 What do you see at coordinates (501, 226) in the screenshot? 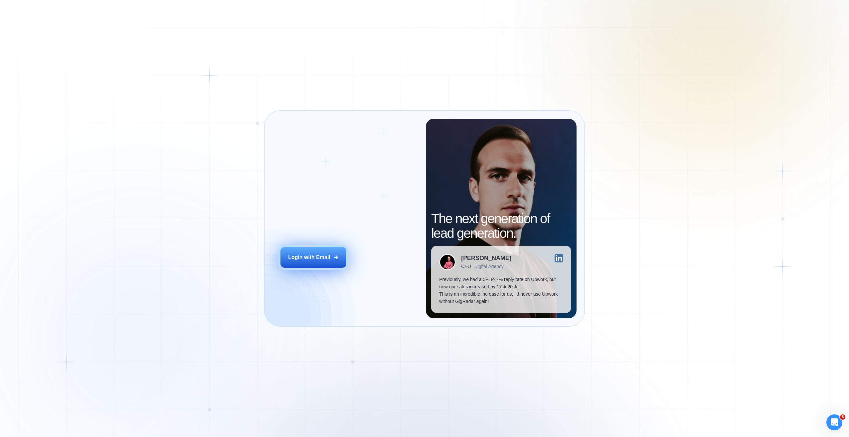
I see `h2: The next generation of lead generation.` at bounding box center [501, 226].